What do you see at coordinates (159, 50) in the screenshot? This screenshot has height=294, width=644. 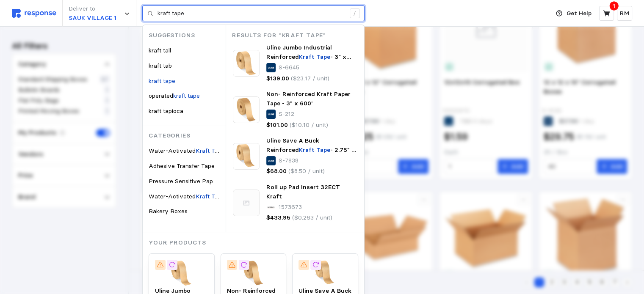 I see `span: kraft tall` at bounding box center [159, 50].